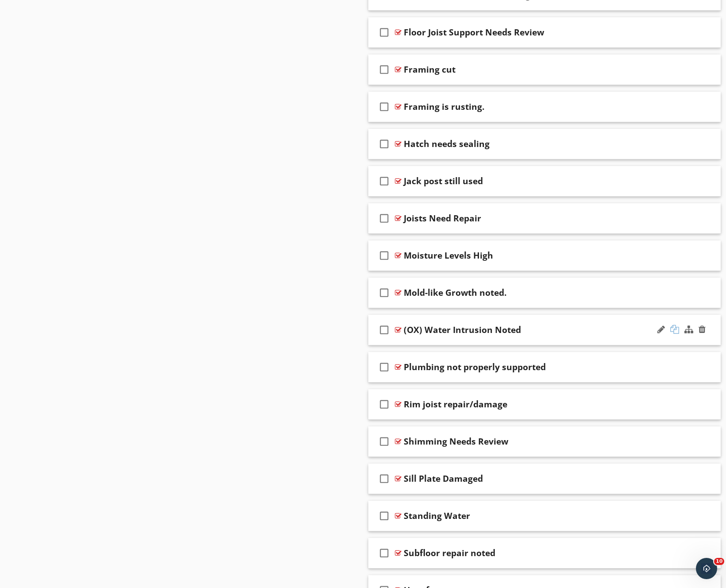 Image resolution: width=726 pixels, height=588 pixels. What do you see at coordinates (443, 479) in the screenshot?
I see `div: Sill Plate Damaged` at bounding box center [443, 479].